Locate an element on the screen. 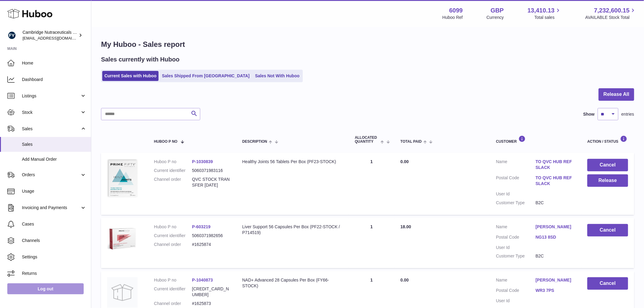 The width and height of the screenshot is (644, 308). button: Release is located at coordinates (608, 180).